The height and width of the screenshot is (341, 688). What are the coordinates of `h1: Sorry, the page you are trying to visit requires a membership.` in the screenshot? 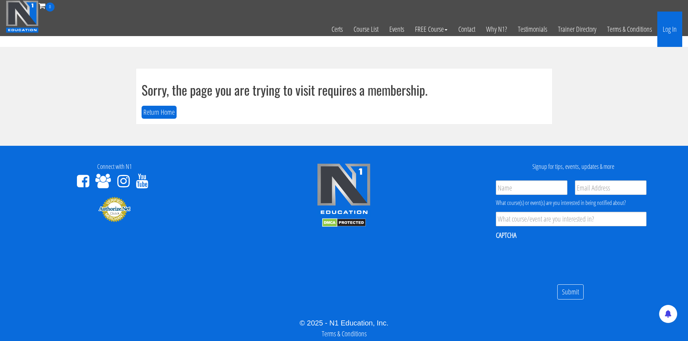 It's located at (344, 90).